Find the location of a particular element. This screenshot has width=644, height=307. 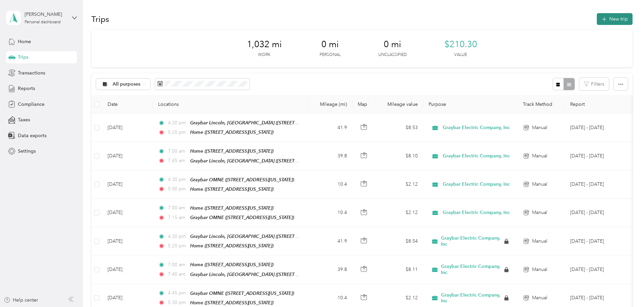

button: New trip is located at coordinates (615, 19).